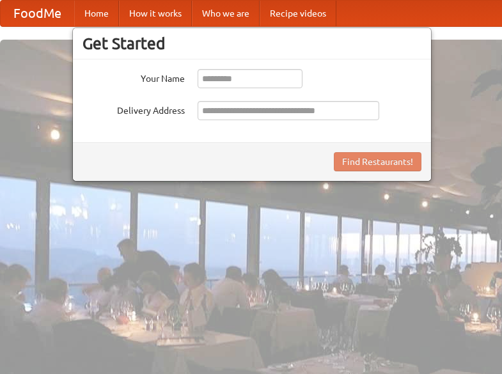 This screenshot has height=374, width=502. What do you see at coordinates (226, 13) in the screenshot?
I see `a: Who we are` at bounding box center [226, 13].